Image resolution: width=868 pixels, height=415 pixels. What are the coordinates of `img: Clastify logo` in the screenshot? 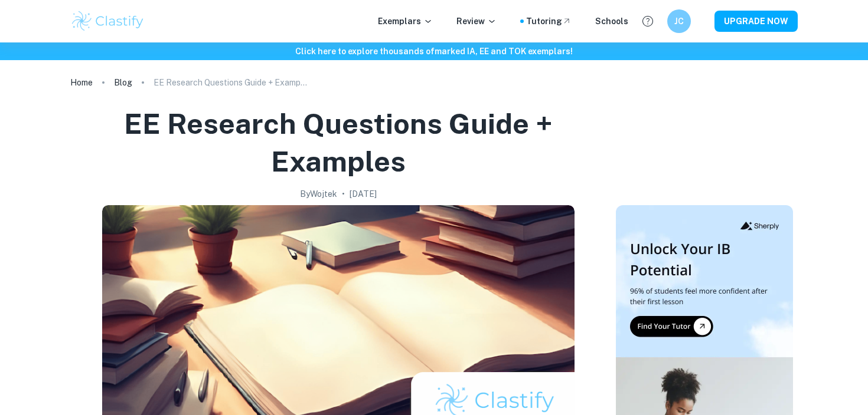 It's located at (107, 21).